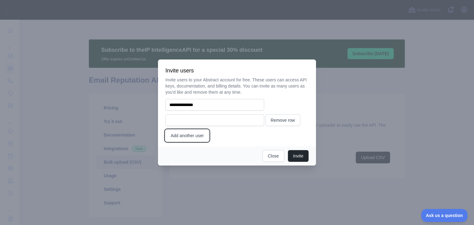  Describe the element at coordinates (274, 156) in the screenshot. I see `button: Close` at that location.